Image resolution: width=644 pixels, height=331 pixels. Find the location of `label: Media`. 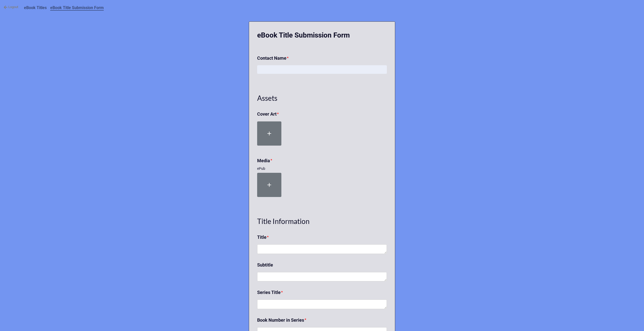

label: Media is located at coordinates (264, 161).